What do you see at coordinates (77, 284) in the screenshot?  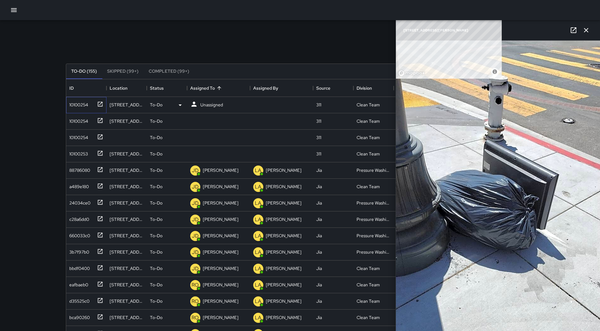 I see `div: eafbaeb0` at bounding box center [77, 284].